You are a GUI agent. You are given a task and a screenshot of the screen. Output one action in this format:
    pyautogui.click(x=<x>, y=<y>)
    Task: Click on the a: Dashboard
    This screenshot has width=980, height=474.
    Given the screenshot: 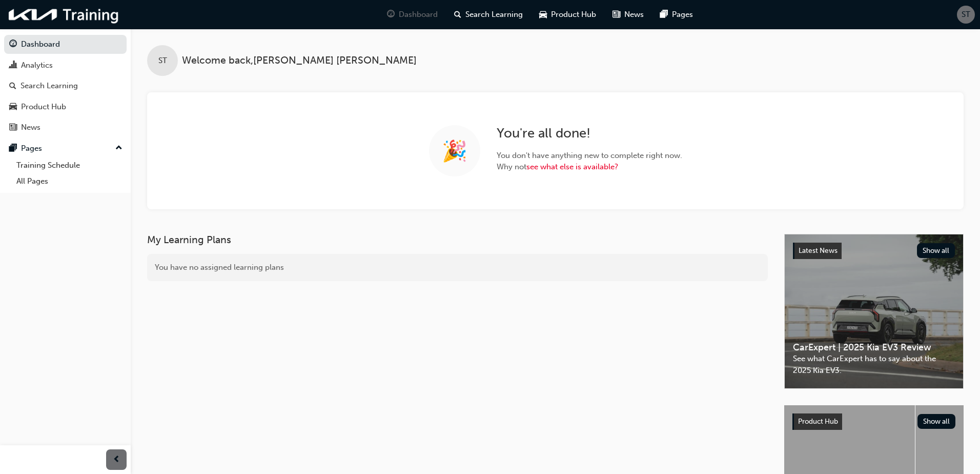 What is the action you would take?
    pyautogui.click(x=65, y=44)
    